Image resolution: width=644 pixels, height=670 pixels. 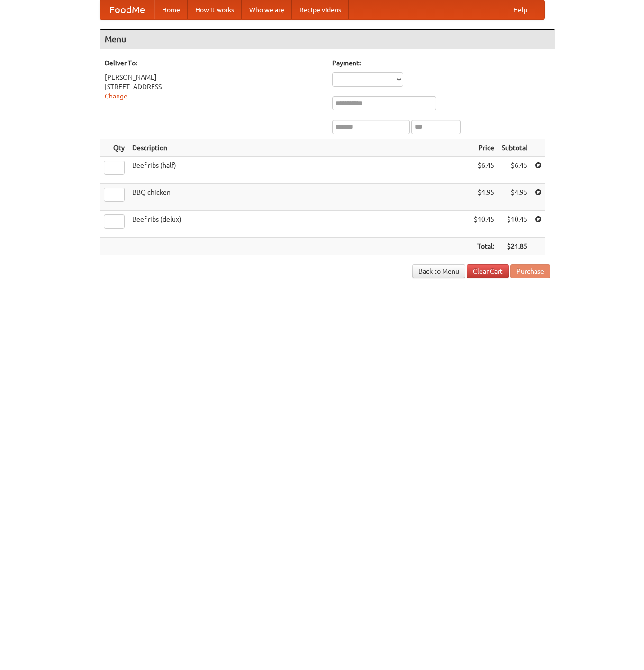 What do you see at coordinates (484, 246) in the screenshot?
I see `th: Total:` at bounding box center [484, 246].